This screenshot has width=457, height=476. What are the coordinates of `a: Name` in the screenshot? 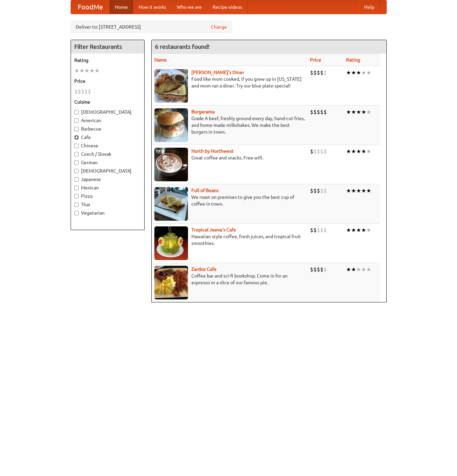 It's located at (160, 60).